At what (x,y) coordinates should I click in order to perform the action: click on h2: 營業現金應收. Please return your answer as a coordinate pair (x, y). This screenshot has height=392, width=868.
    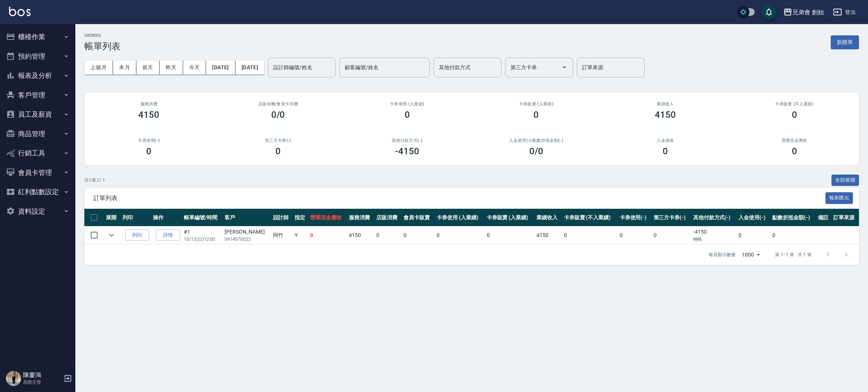
    Looking at the image, I should click on (794, 140).